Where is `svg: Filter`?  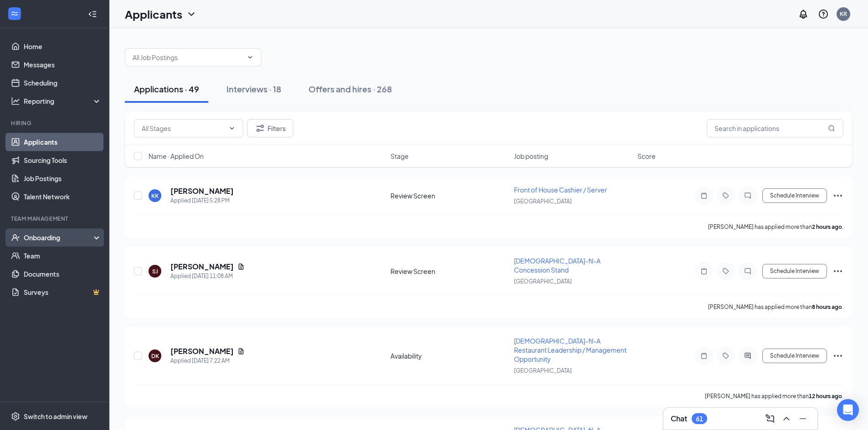
svg: Filter is located at coordinates (260, 129).